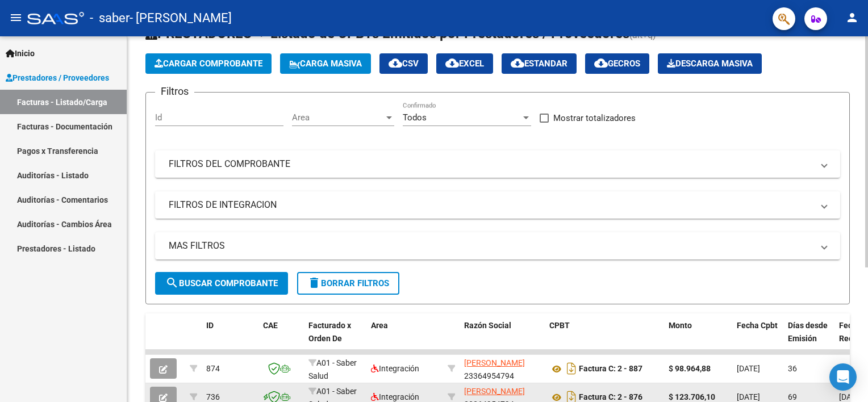 This screenshot has width=868, height=402. What do you see at coordinates (222, 284) in the screenshot?
I see `span: Buscar Comprobante` at bounding box center [222, 284].